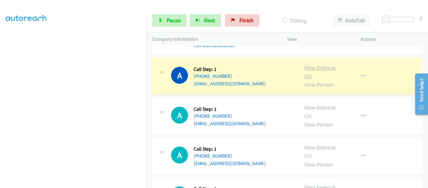 The width and height of the screenshot is (428, 188). What do you see at coordinates (242, 20) in the screenshot?
I see `a: Finish` at bounding box center [242, 20].